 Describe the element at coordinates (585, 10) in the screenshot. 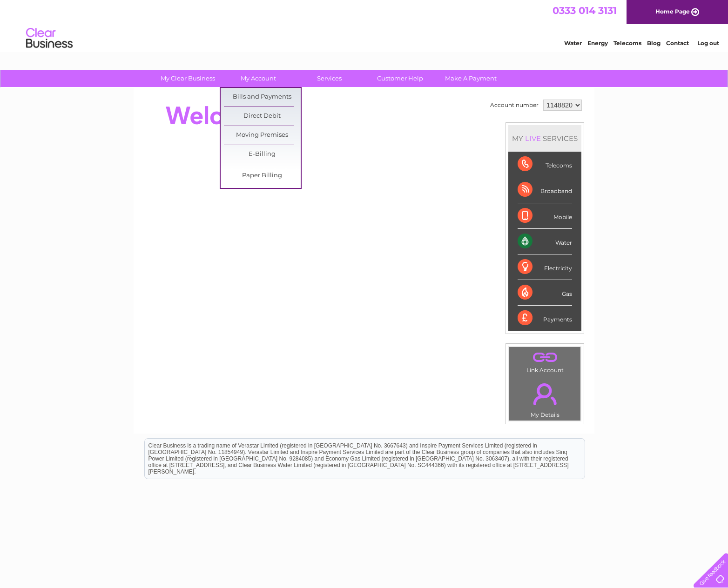

I see `span: 0333 014 3131` at that location.